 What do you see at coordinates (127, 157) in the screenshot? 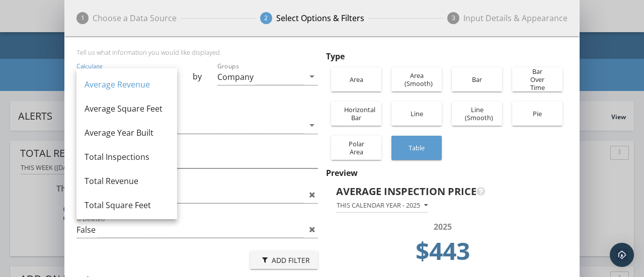
I see `div: Total Inspections` at bounding box center [127, 157].